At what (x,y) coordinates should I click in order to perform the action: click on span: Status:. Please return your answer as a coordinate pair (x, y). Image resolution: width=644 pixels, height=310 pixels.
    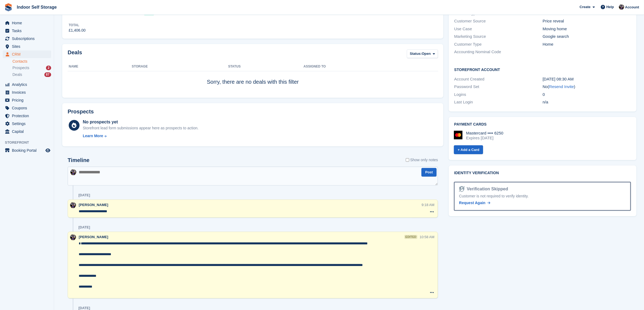
    Looking at the image, I should click on (416, 54).